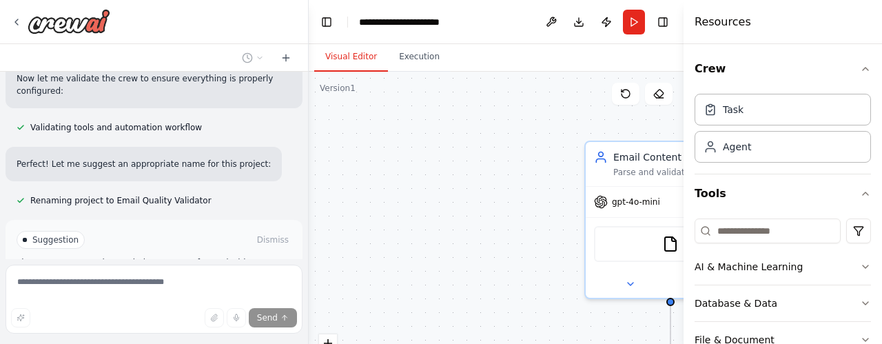 Image resolution: width=882 pixels, height=344 pixels. What do you see at coordinates (253, 58) in the screenshot?
I see `button: Switch to previous chat` at bounding box center [253, 58].